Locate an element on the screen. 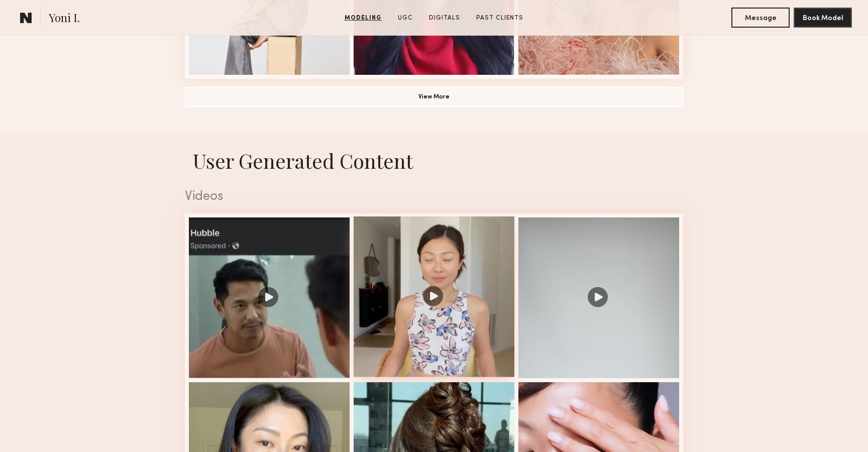 The width and height of the screenshot is (868, 452). button: View More is located at coordinates (434, 97).